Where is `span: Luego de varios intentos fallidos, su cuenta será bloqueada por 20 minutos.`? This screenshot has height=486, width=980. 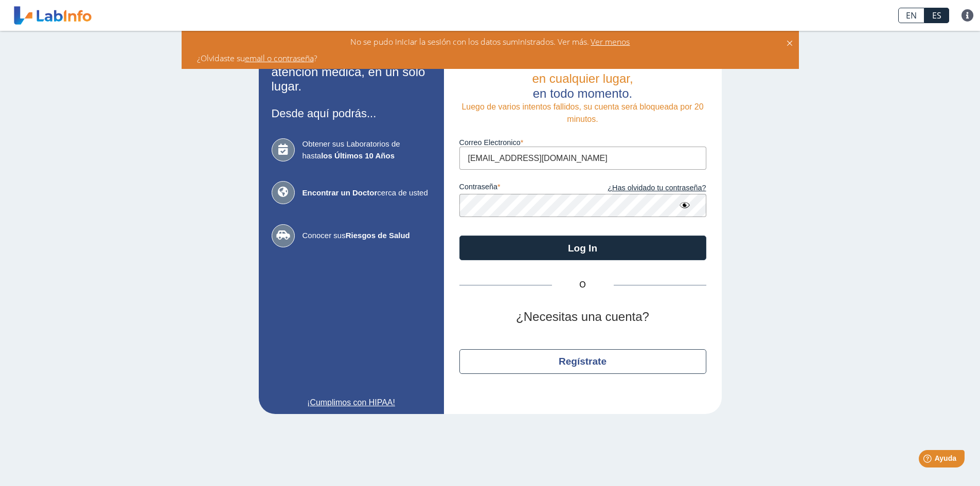
span: Luego de varios intentos fallidos, su cuenta será bloqueada por 20 minutos. is located at coordinates (583, 113).